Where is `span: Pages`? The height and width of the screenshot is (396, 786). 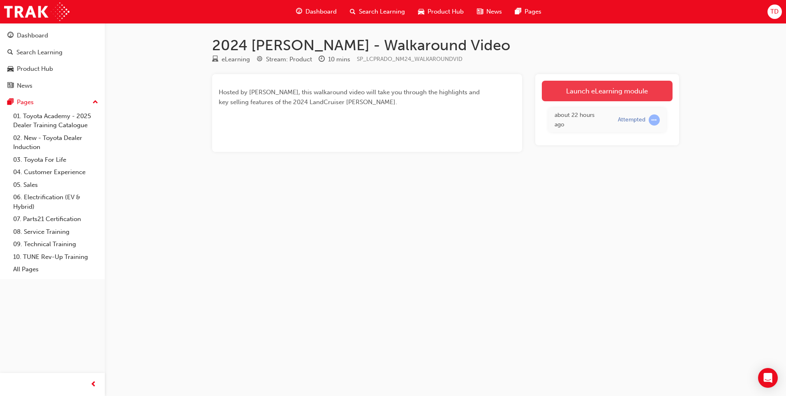
span: Pages is located at coordinates (533, 12).